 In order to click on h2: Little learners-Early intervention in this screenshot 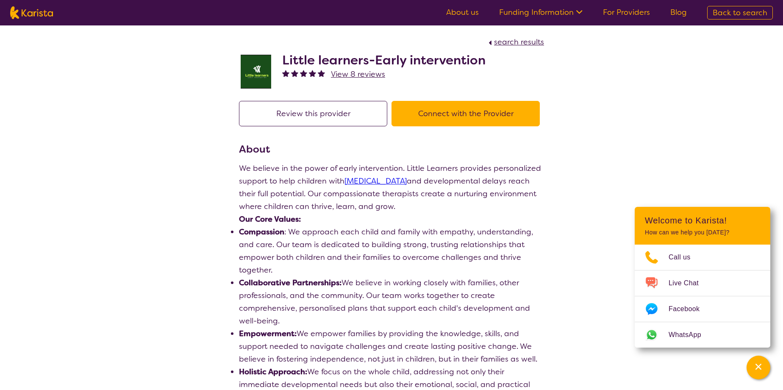, I will do `click(384, 60)`.